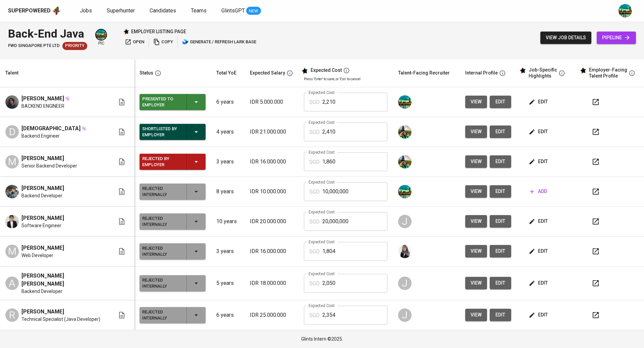 This screenshot has width=644, height=348. I want to click on div: M, so click(12, 162).